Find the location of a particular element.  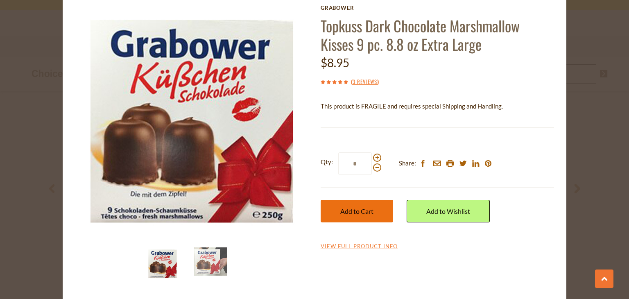

a: Add to Wishlist is located at coordinates (448, 211).